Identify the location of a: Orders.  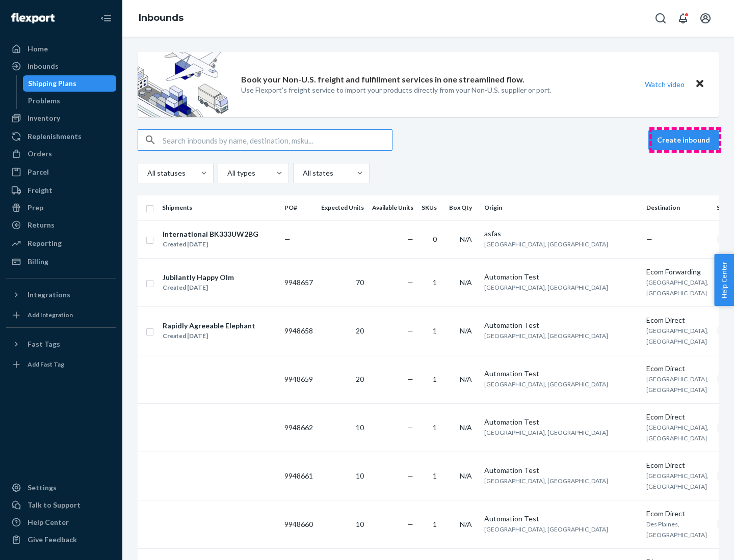
(61, 154).